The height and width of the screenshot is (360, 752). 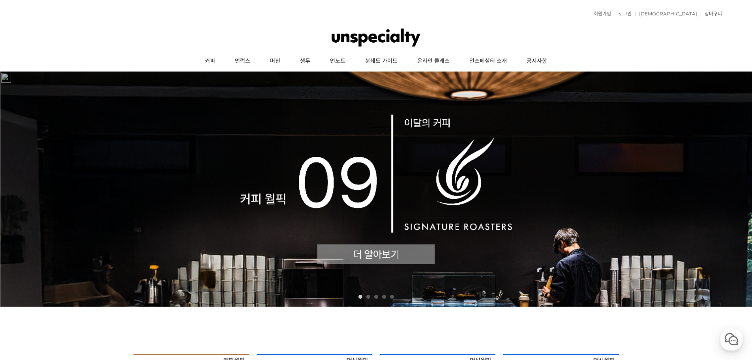 What do you see at coordinates (384, 296) in the screenshot?
I see `a: 4` at bounding box center [384, 296].